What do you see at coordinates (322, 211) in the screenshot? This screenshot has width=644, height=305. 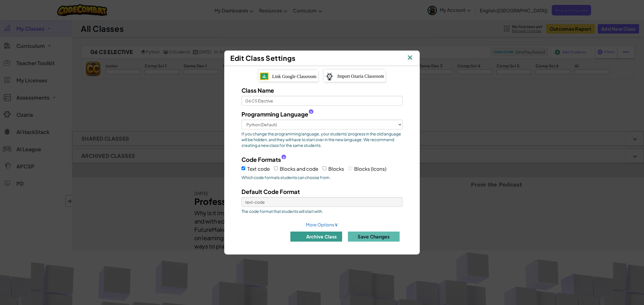 I see `span: The code format that students will start with.` at bounding box center [322, 211].